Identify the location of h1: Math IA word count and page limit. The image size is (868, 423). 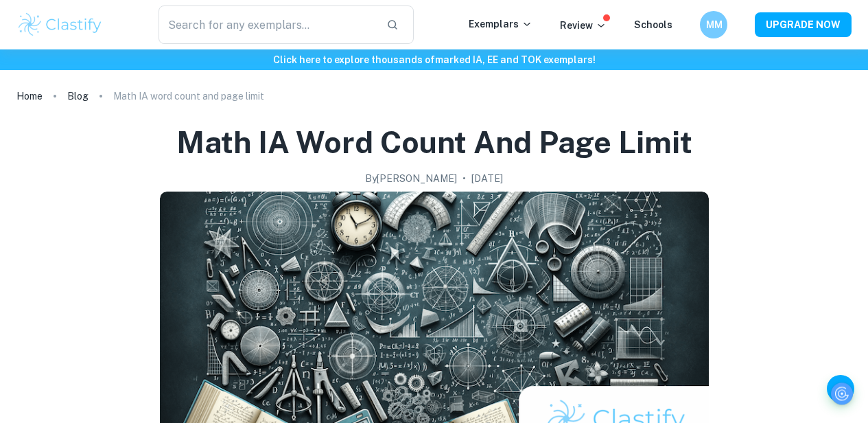
(435, 142).